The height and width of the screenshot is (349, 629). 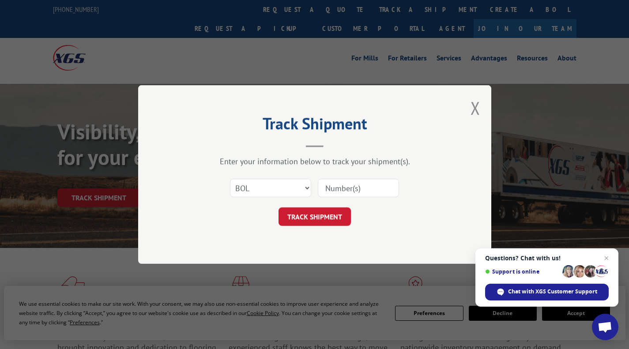 What do you see at coordinates (315, 161) in the screenshot?
I see `div: Enter your information below to track your shipment(s).` at bounding box center [315, 161].